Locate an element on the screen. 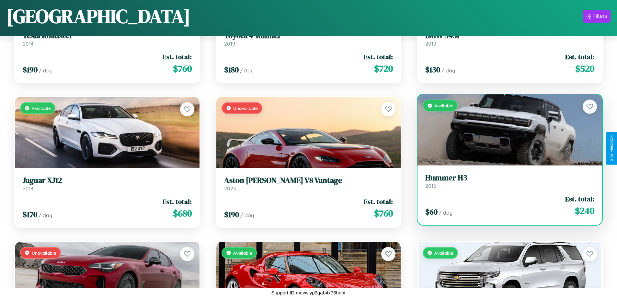  a: Hummer H32016 is located at coordinates (509, 181).